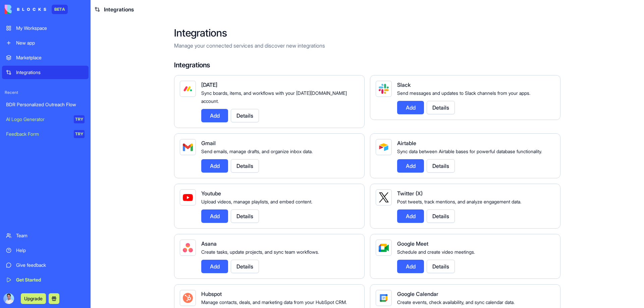 Image resolution: width=644 pixels, height=308 pixels. I want to click on span: Create tasks, update projects, and sync team workflows., so click(260, 252).